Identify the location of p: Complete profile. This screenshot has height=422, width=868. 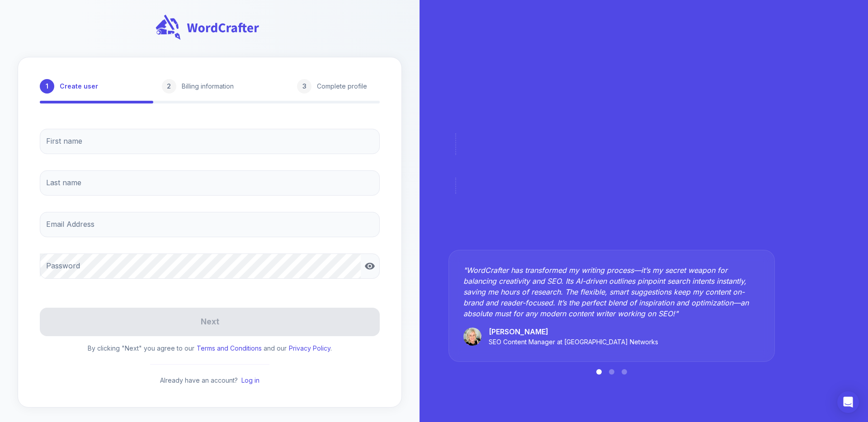
(342, 86).